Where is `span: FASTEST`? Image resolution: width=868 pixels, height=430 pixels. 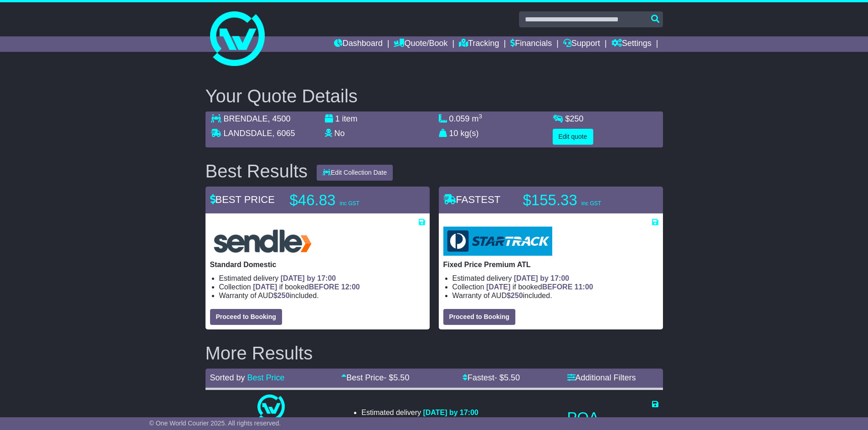
span: FASTEST is located at coordinates (472, 200).